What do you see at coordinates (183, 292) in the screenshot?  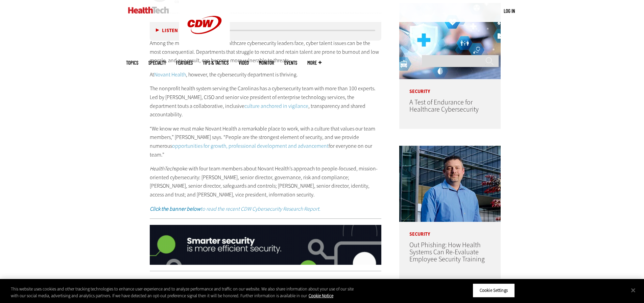 I see `div: This website uses cookies and other tracking technologies to enhance user experience and to analy...` at bounding box center [183, 292].